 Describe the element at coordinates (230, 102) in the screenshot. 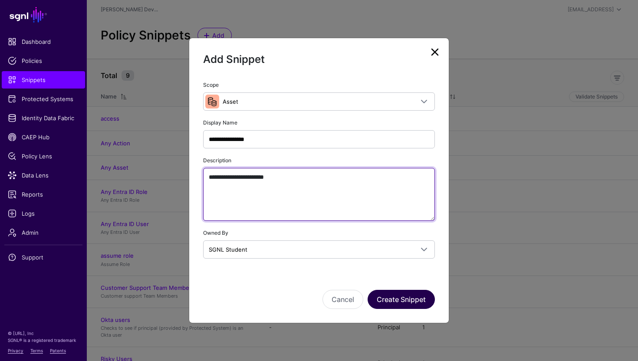

I see `span: Asset` at that location.